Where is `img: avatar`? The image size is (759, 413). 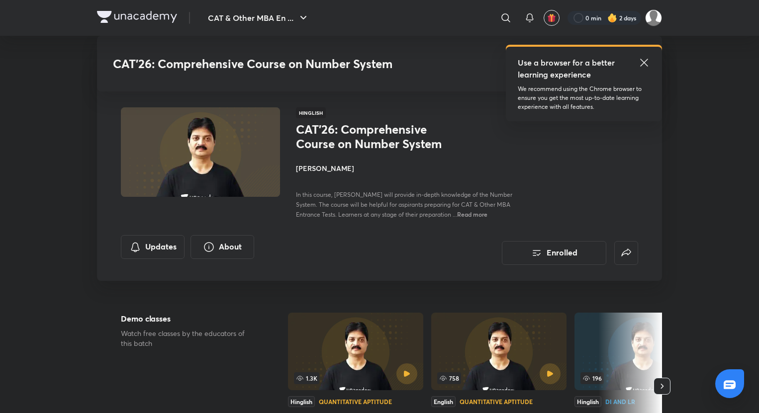
img: avatar is located at coordinates (551, 18).